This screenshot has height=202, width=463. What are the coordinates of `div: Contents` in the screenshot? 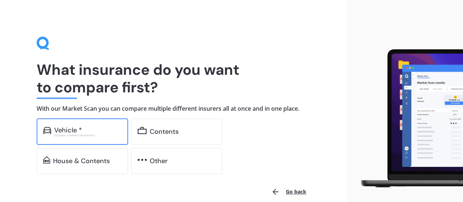 It's located at (164, 131).